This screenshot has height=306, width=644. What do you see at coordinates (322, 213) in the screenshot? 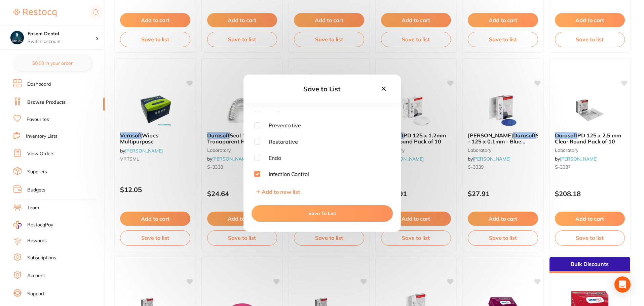
I see `button: Save To List` at bounding box center [322, 213].